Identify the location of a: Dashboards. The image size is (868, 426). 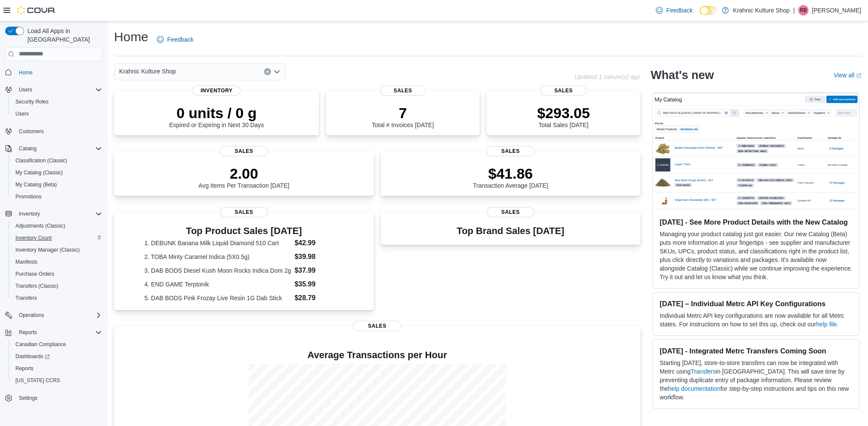
(57, 356).